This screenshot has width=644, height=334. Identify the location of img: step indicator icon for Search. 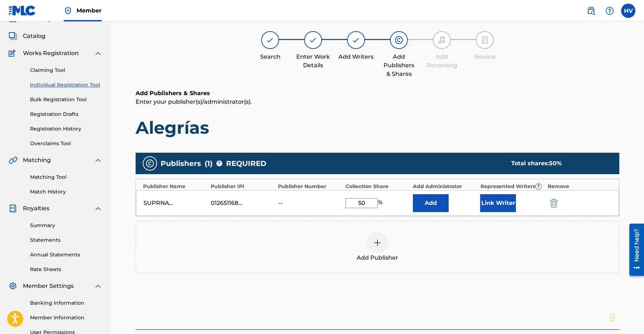
(270, 40).